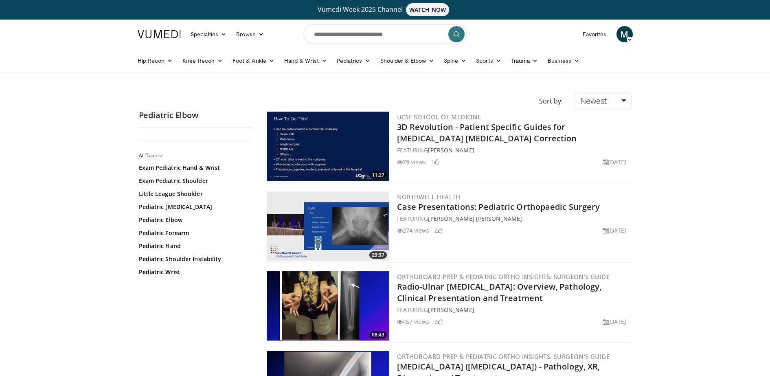  What do you see at coordinates (354, 61) in the screenshot?
I see `a: Pediatrics` at bounding box center [354, 61].